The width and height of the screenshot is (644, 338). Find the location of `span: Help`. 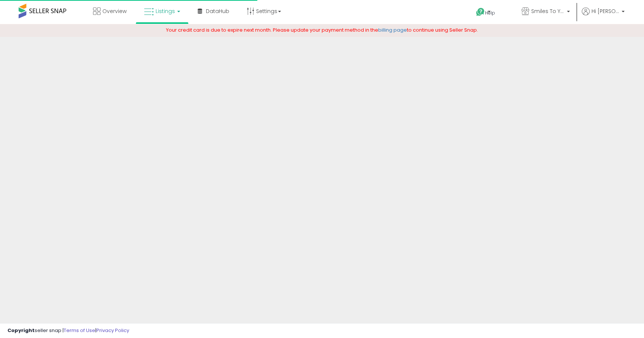

span: Help is located at coordinates (490, 13).